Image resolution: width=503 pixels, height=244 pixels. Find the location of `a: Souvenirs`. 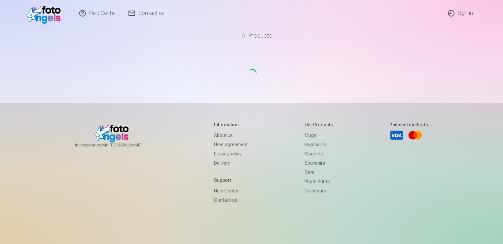

a: Souvenirs is located at coordinates (319, 163).